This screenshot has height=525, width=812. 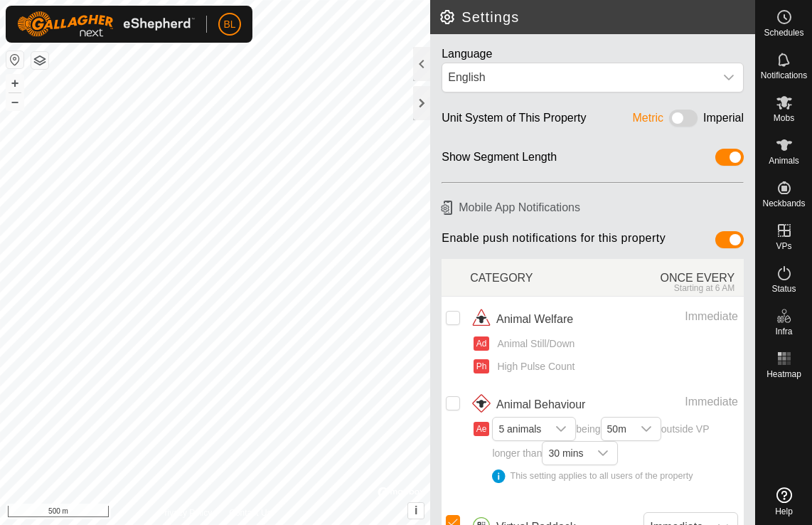 What do you see at coordinates (593, 207) in the screenshot?
I see `h6: Mobile App Notifications` at bounding box center [593, 207].